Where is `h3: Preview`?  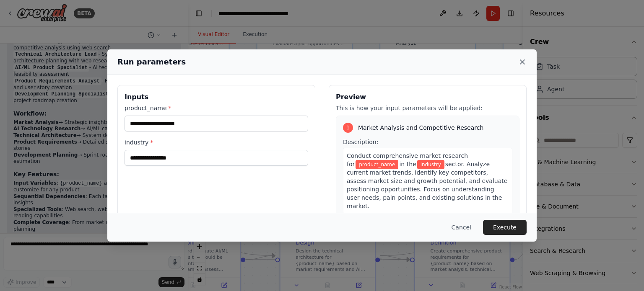 h3: Preview is located at coordinates (427, 97).